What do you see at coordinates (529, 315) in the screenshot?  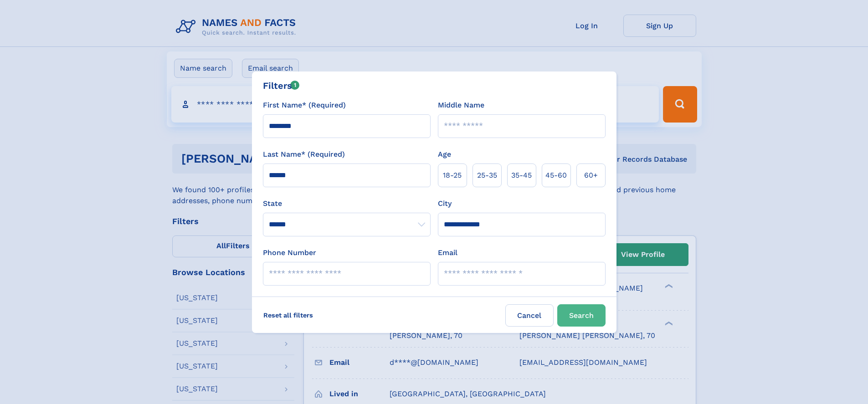 I see `label: Cancel` at bounding box center [529, 315].